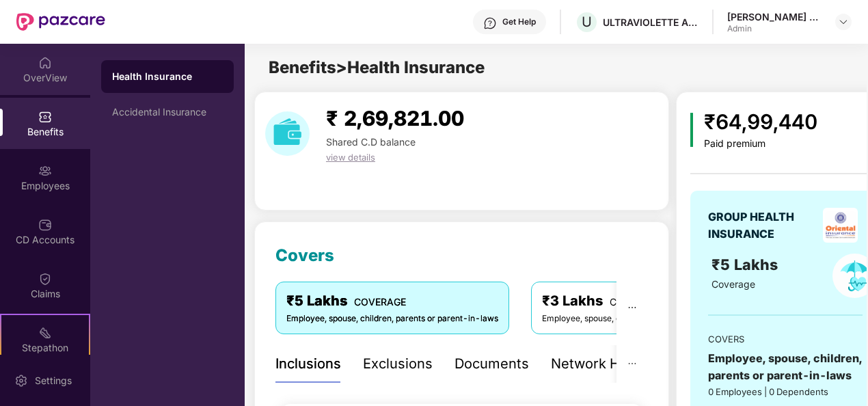  What do you see at coordinates (763, 226) in the screenshot?
I see `div: GROUP HEALTH INSURANCE` at bounding box center [763, 226].